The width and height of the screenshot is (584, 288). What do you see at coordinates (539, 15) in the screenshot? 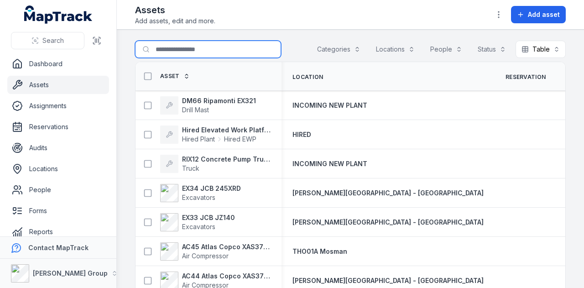
I see `button: Add asset` at bounding box center [539, 15].